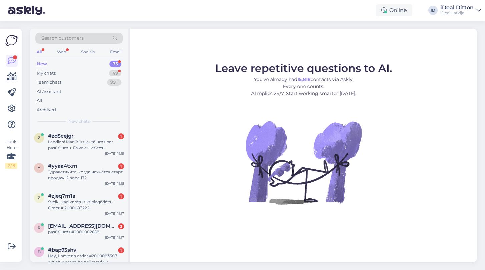 The height and width of the screenshot is (270, 485). I want to click on span: r, so click(39, 228).